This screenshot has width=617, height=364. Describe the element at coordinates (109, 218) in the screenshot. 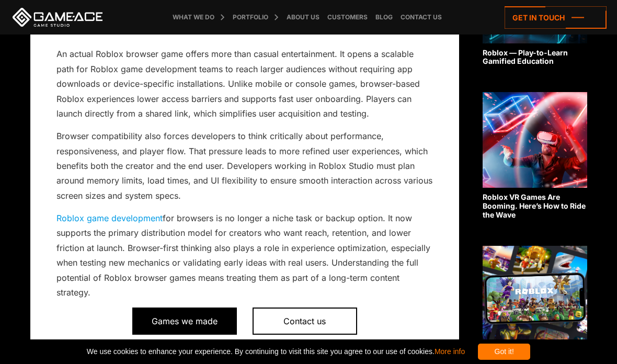

I see `a: Roblox game development` at that location.